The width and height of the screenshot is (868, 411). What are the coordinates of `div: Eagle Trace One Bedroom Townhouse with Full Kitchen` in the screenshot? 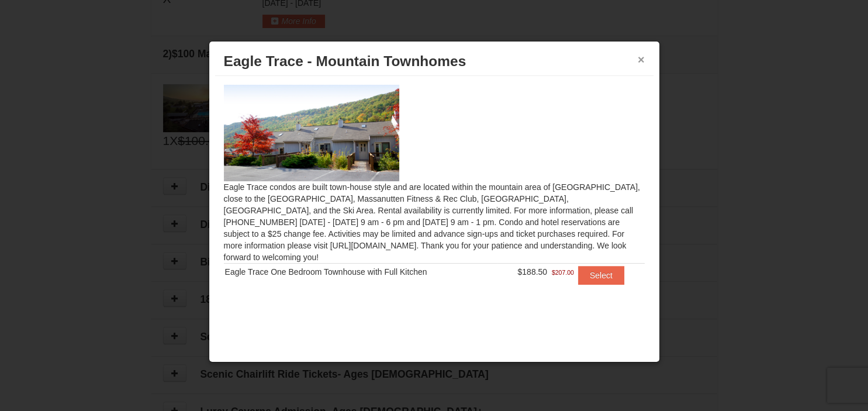 It's located at (360, 272).